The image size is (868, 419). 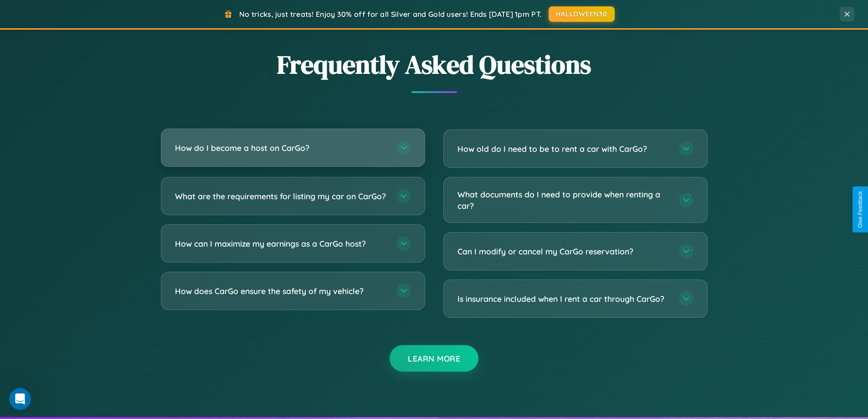 What do you see at coordinates (564, 251) in the screenshot?
I see `h3: Can I modify or cancel my CarGo reservation?` at bounding box center [564, 251].